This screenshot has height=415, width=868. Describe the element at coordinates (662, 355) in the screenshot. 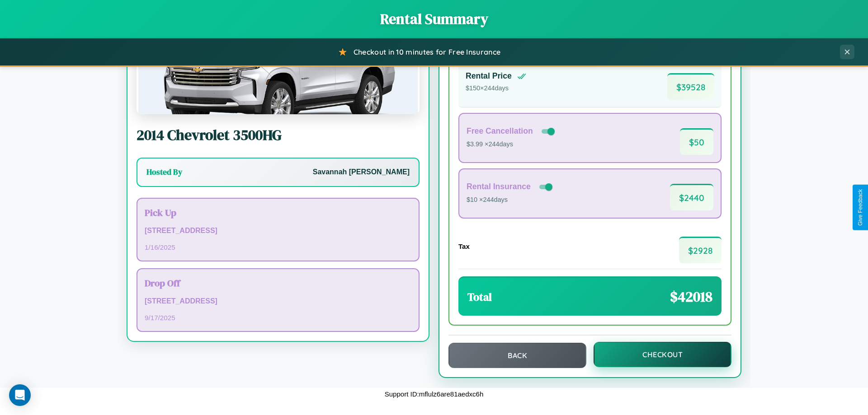

I see `button: Checkout` at that location.